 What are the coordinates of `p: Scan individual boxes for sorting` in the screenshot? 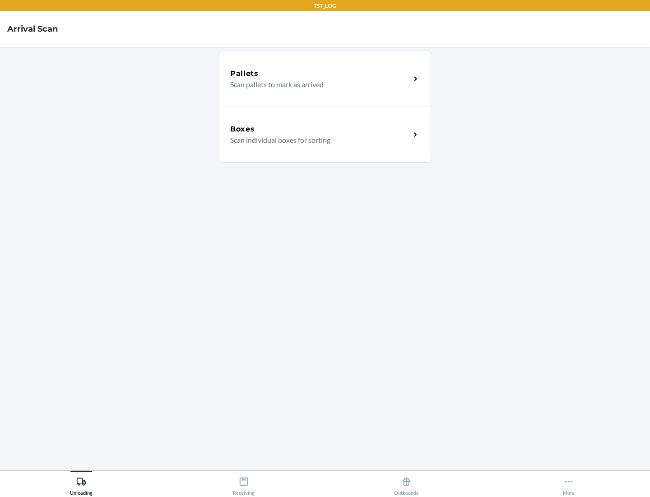 It's located at (316, 140).